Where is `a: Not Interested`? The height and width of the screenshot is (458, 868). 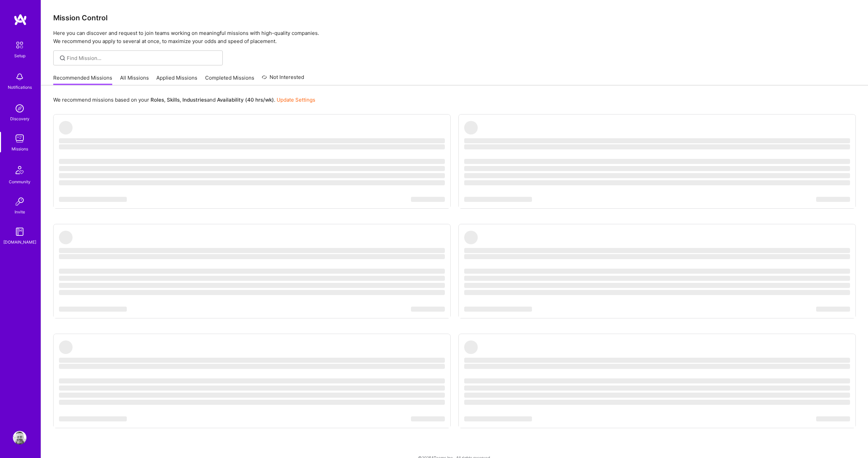 a: Not Interested is located at coordinates (283, 80).